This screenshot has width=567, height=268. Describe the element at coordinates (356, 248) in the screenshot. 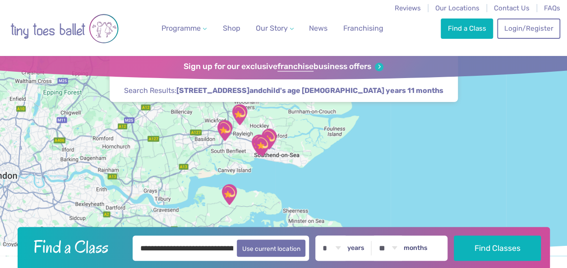

I see `label: years` at that location.